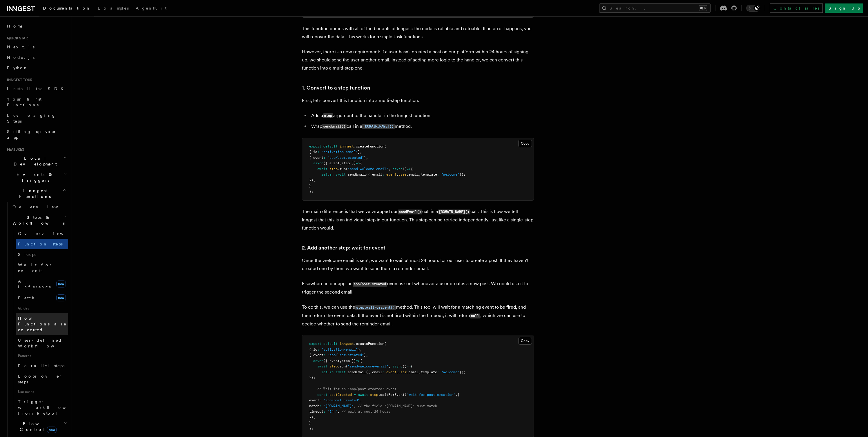 Image resolution: width=868 pixels, height=437 pixels. I want to click on span: user, so click(403, 372).